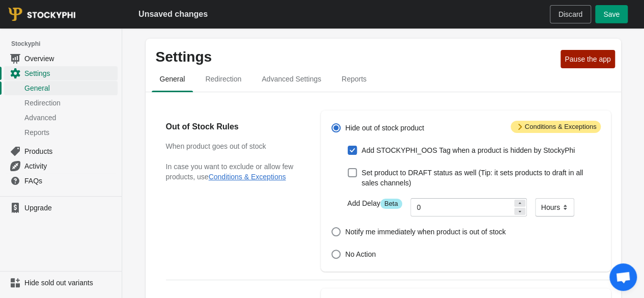  I want to click on span: Discard, so click(570, 14).